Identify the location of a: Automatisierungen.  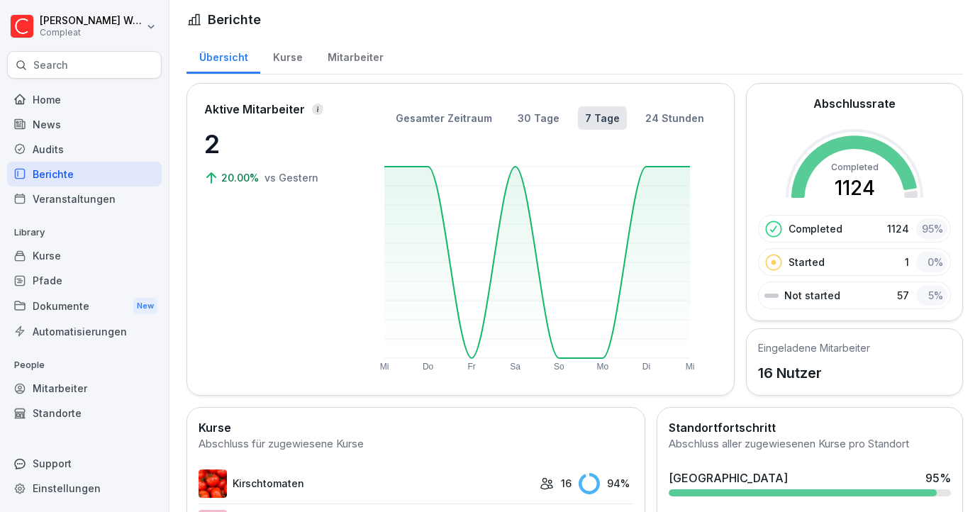
(84, 331).